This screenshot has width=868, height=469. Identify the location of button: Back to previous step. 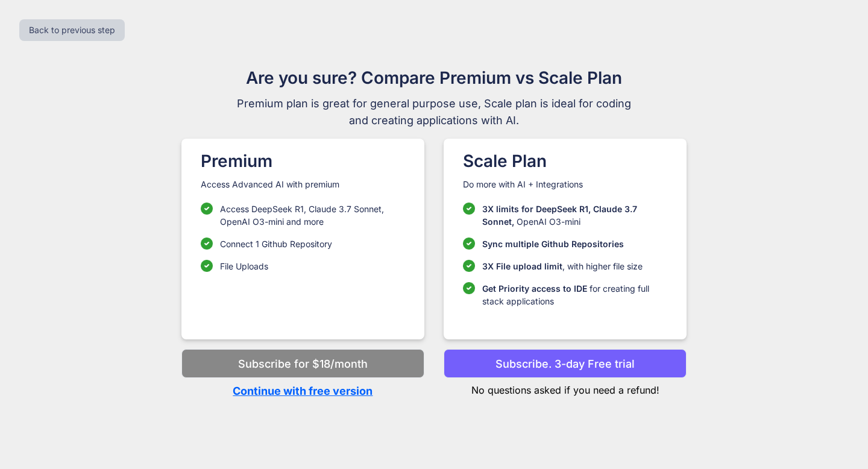
(72, 30).